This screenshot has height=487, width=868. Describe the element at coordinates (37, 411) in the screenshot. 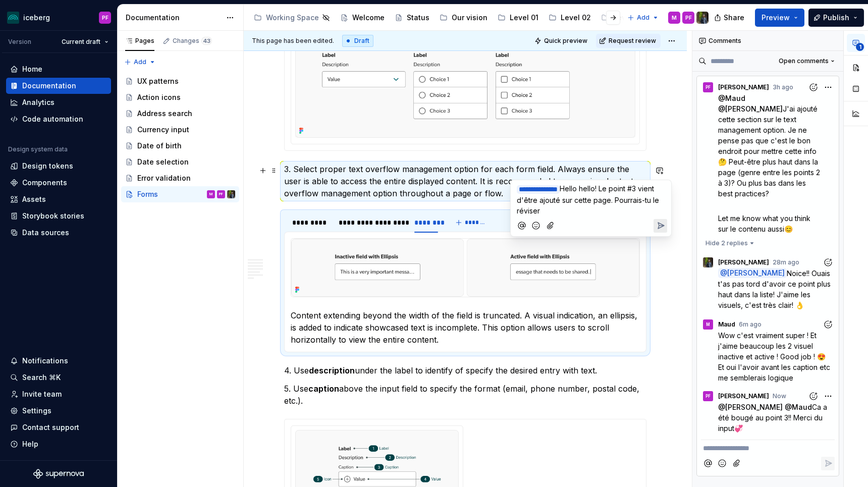

I see `div: Settings` at that location.